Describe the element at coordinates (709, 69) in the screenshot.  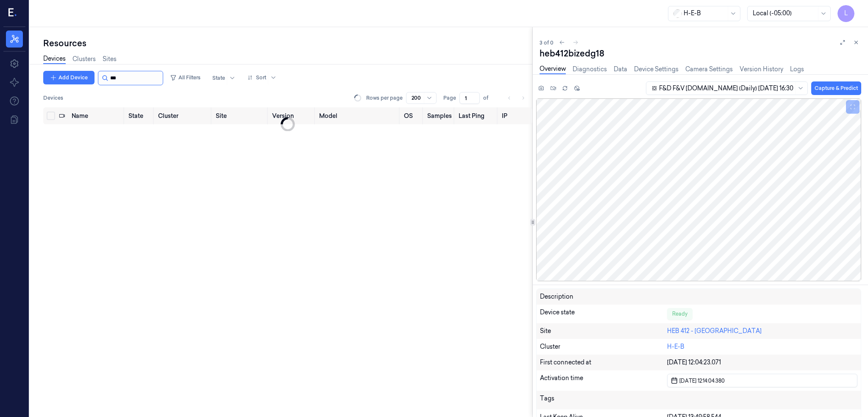
I see `a: Camera Settings` at that location.